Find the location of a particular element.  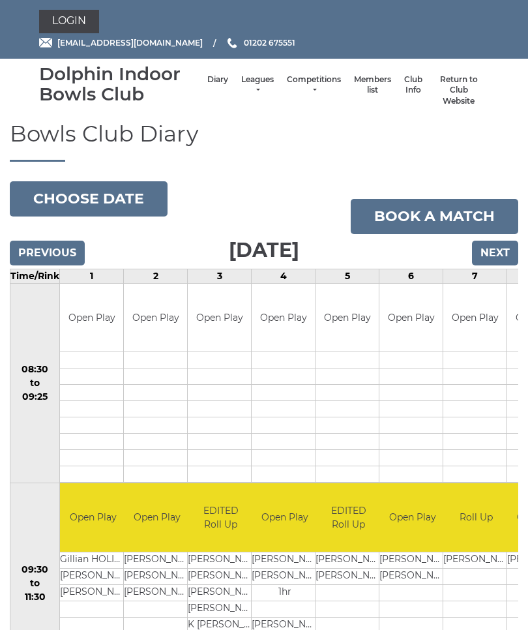

input: Previous is located at coordinates (47, 253).